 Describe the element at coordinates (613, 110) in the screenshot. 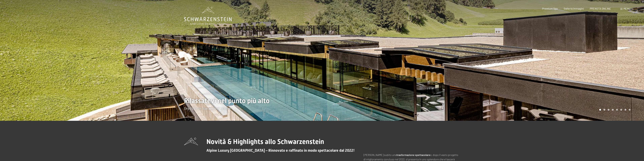

I see `div: Carousel Page 4` at that location.